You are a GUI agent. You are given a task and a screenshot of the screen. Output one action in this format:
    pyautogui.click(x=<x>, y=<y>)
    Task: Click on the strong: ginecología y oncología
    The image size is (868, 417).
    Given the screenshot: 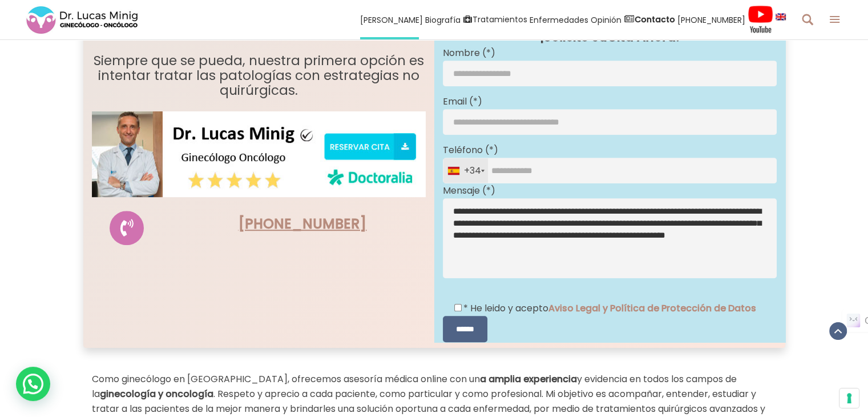 What is the action you would take?
    pyautogui.click(x=156, y=393)
    